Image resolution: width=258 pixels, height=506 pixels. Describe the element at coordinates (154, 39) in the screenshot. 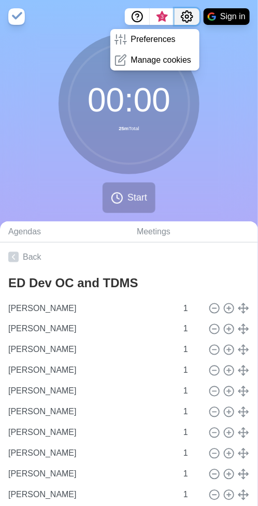

I see `p: Preferences` at that location.